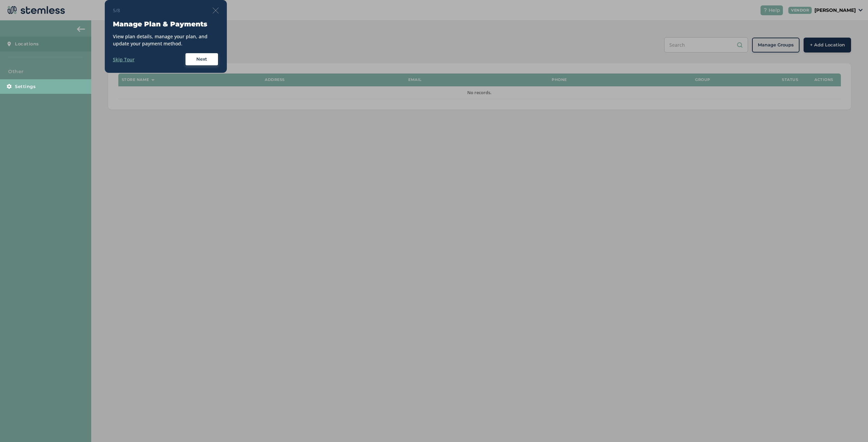 This screenshot has width=868, height=442. Describe the element at coordinates (116, 10) in the screenshot. I see `span: 5/8` at that location.